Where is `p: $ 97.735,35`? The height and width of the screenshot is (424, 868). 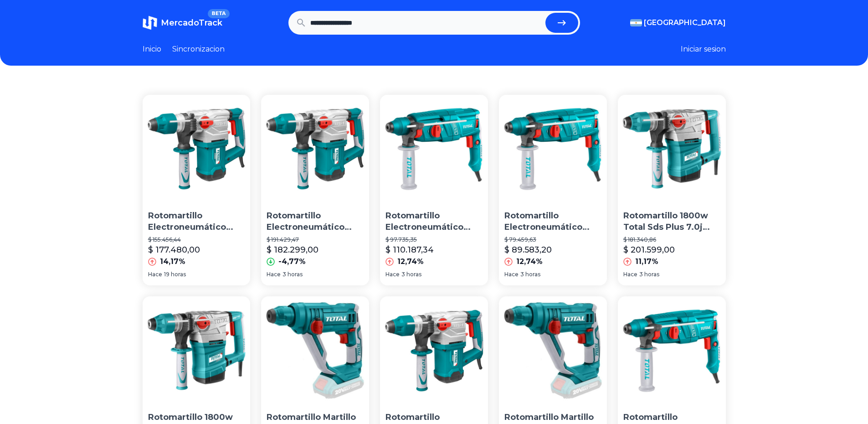
p: $ 97.735,35 is located at coordinates (434, 239).